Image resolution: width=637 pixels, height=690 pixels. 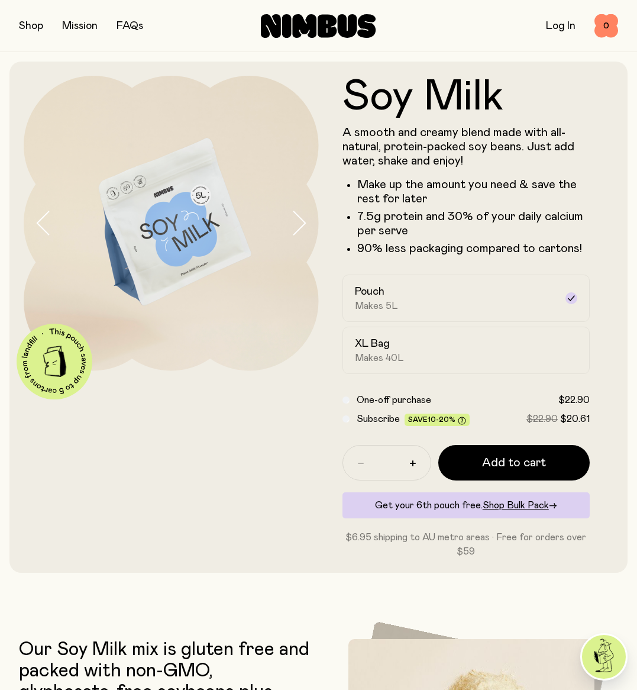 What do you see at coordinates (394, 400) in the screenshot?
I see `span: One-off purchase` at bounding box center [394, 400].